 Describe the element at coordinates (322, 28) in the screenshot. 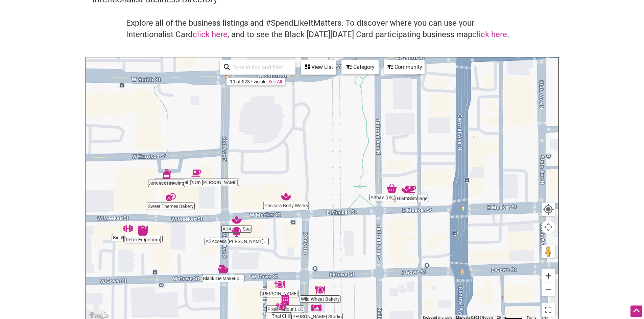

I see `h4: Explore all of the business listings and #SpendLikeItMatters. To discover where you can use your ...` at that location.